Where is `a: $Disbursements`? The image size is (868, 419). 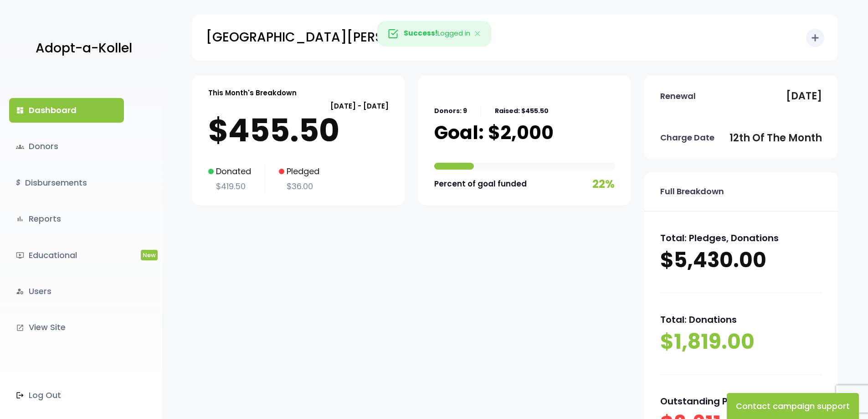
a: $Disbursements is located at coordinates (66, 183).